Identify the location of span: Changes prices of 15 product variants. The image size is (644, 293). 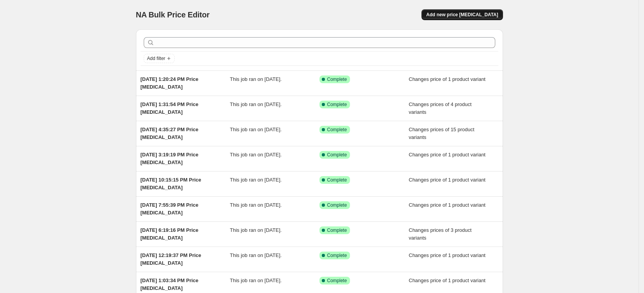
(441, 133).